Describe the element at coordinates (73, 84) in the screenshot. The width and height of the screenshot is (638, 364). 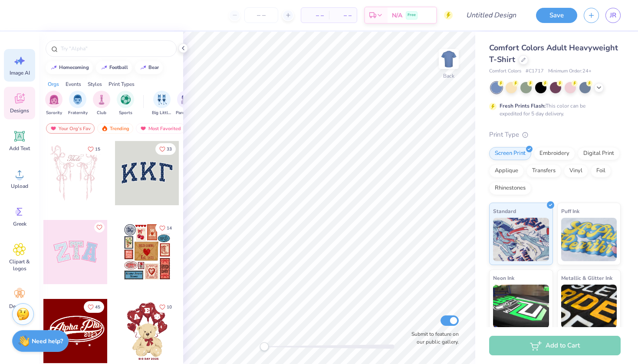
I see `div: Events` at that location.